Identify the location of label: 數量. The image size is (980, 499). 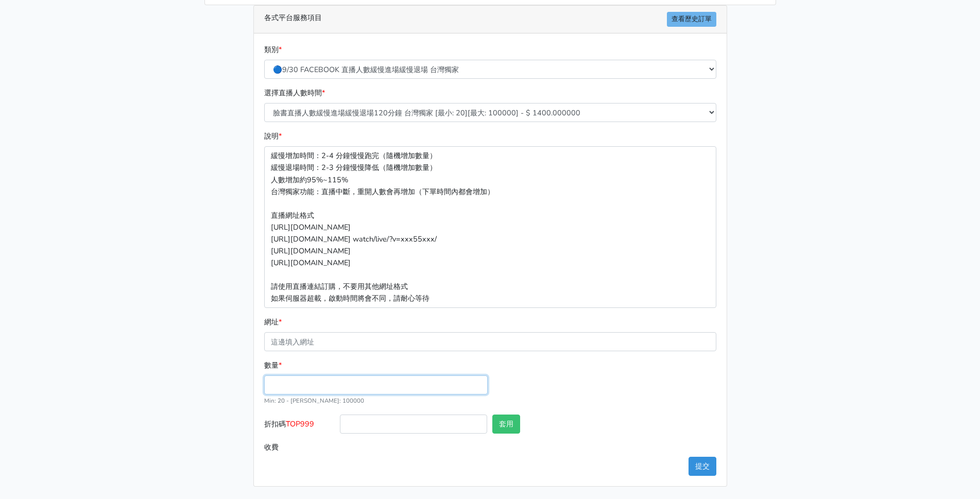
(273, 365).